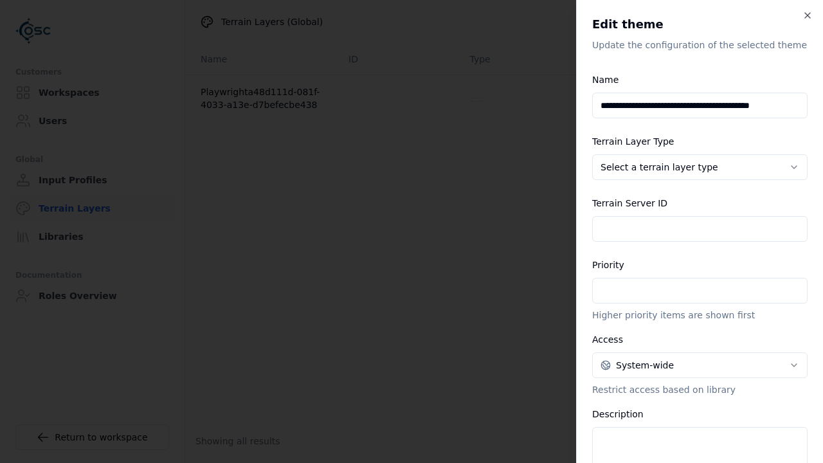 This screenshot has height=463, width=823. Describe the element at coordinates (618, 414) in the screenshot. I see `label: Description` at that location.